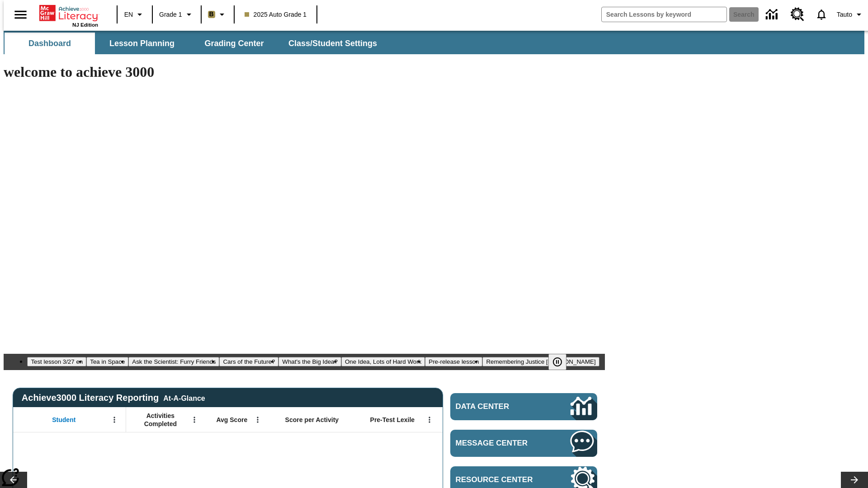  Describe the element at coordinates (234, 43) in the screenshot. I see `span: Grading Center` at that location.